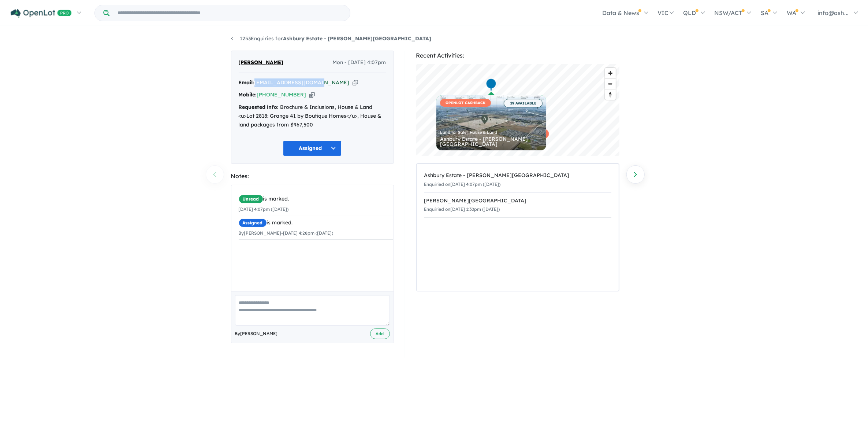  What do you see at coordinates (833, 13) in the screenshot?
I see `span: info@ash...` at bounding box center [833, 13].